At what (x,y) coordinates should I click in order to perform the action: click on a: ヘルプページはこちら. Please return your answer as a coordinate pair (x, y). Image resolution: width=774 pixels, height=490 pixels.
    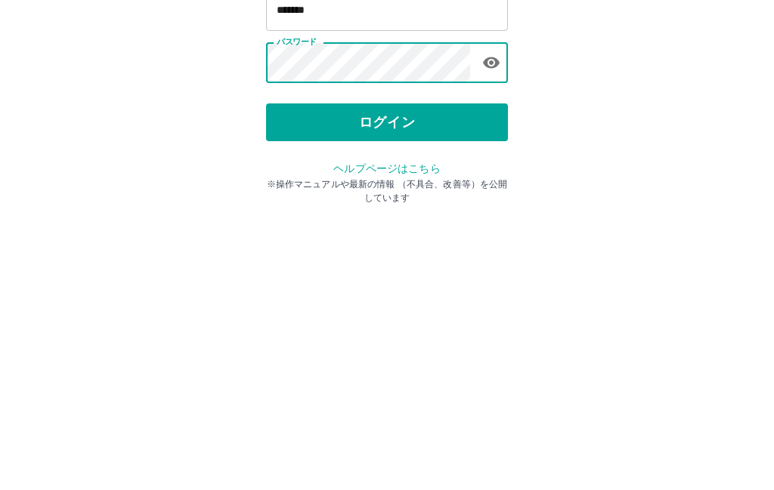
    Looking at the image, I should click on (386, 326).